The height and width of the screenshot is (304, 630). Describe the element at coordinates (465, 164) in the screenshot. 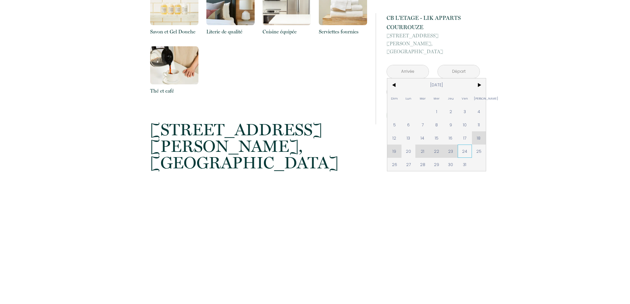

I see `span: 31` at that location.